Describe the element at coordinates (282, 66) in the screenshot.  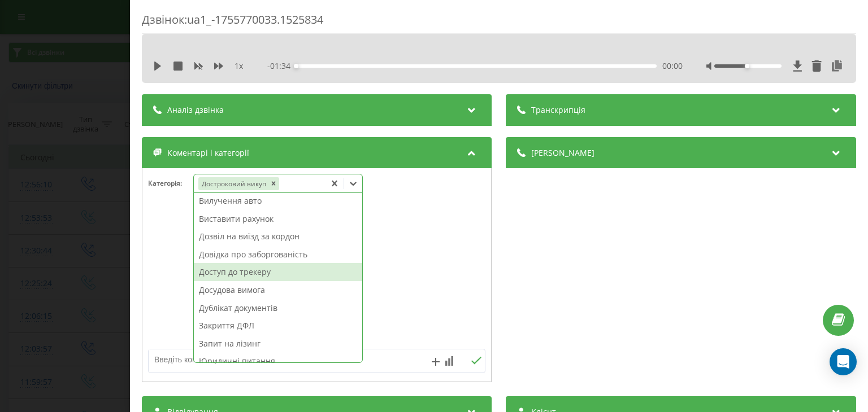
I see `span: - 01:34` at that location.